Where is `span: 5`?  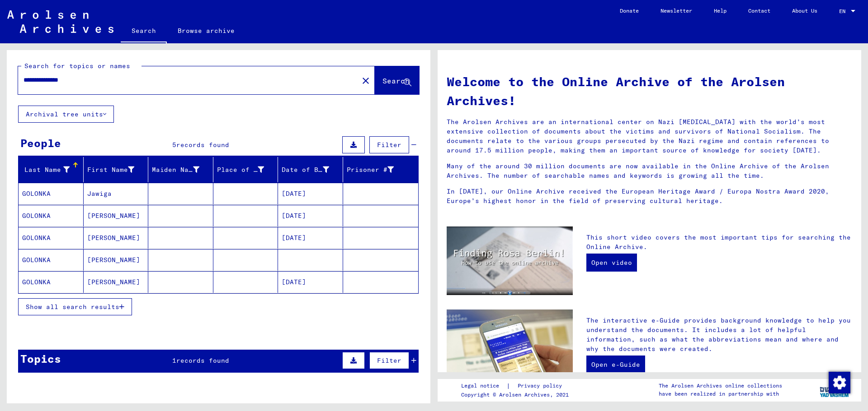
span: 5 is located at coordinates (174, 145).